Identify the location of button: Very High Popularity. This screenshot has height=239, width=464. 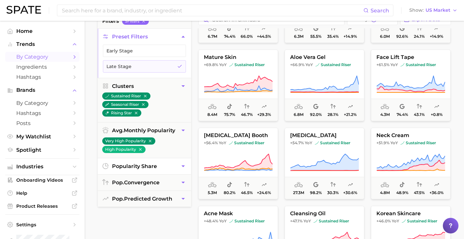
(129, 141).